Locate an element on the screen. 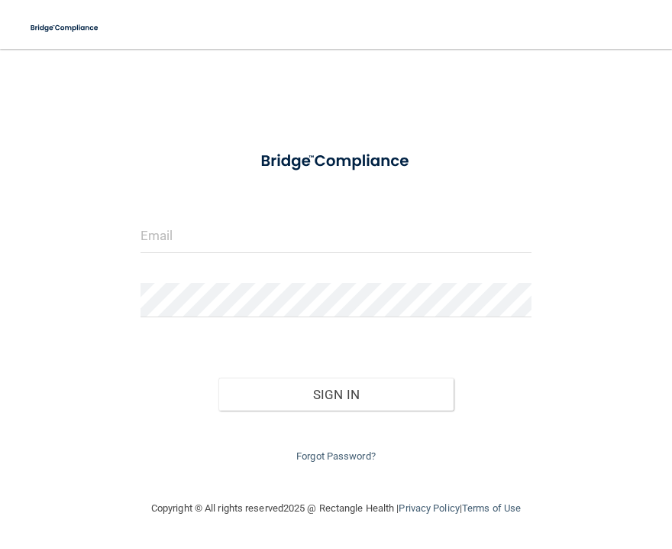 This screenshot has height=549, width=672. a: Terms of Use is located at coordinates (491, 507).